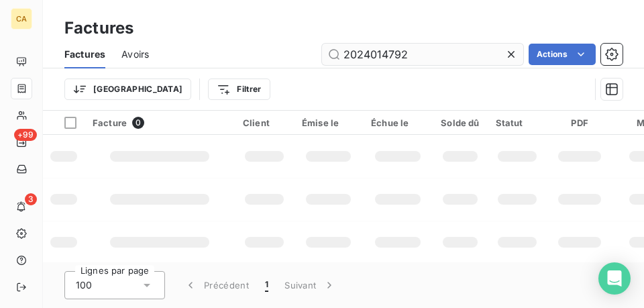  What do you see at coordinates (517, 123) in the screenshot?
I see `div: Statut` at bounding box center [517, 123].